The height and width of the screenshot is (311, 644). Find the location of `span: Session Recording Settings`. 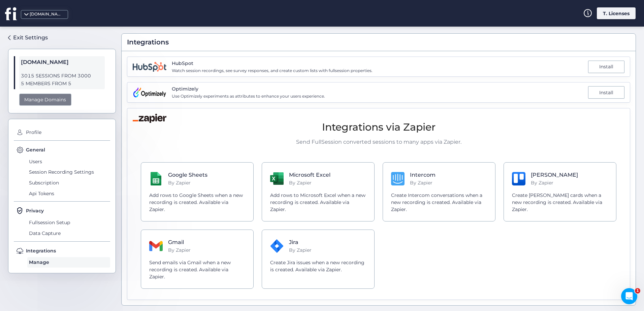

span: Session Recording Settings is located at coordinates (68, 172).